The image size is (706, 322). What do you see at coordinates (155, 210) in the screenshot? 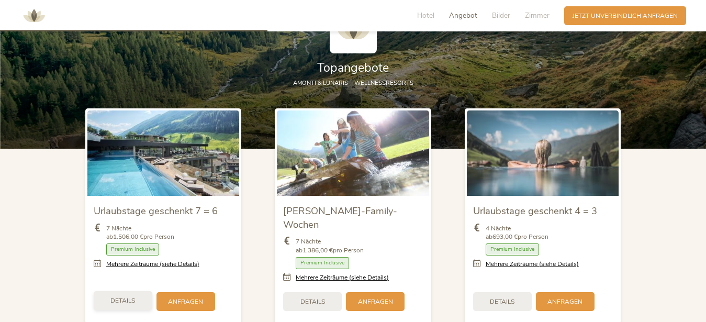
I see `span: Urlaubstage geschenkt 7 = 6` at bounding box center [155, 210].